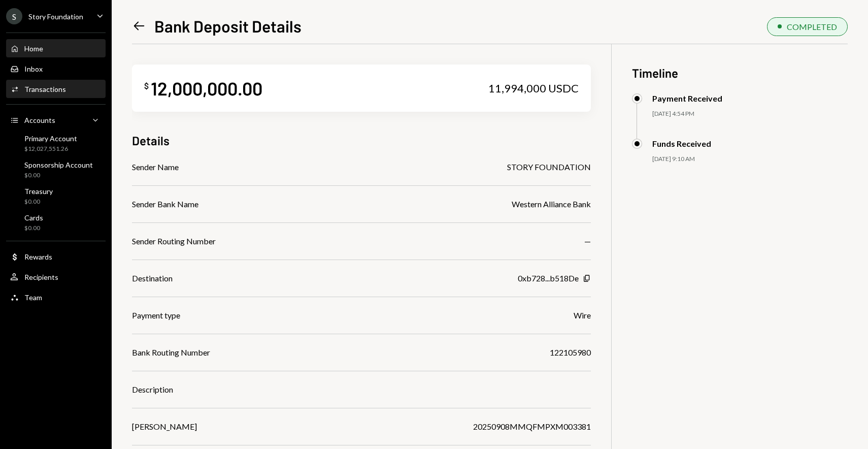 This screenshot has width=868, height=449. What do you see at coordinates (56, 297) in the screenshot?
I see `a: Team` at bounding box center [56, 297].